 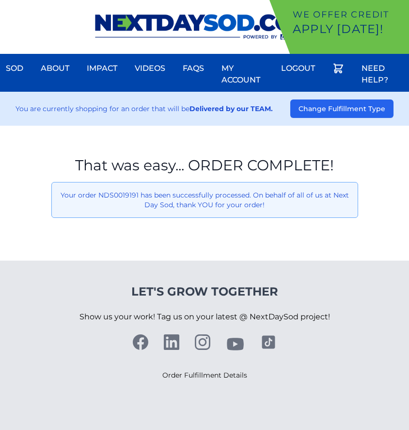 What do you see at coordinates (205, 292) in the screenshot?
I see `h4: Let's Grow Together` at bounding box center [205, 292].